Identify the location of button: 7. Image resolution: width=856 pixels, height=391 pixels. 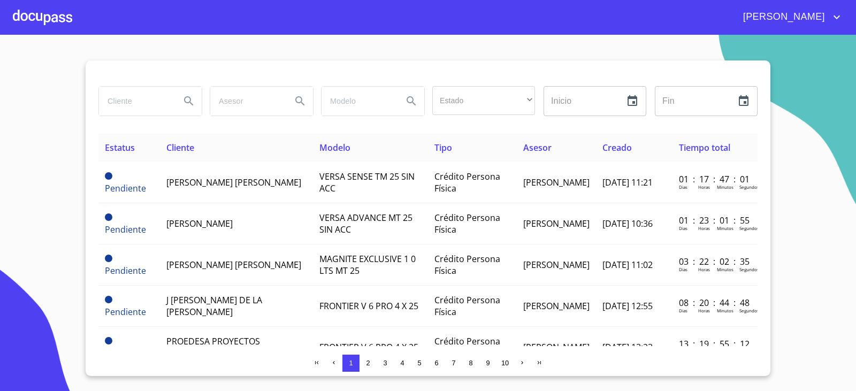
(453, 363).